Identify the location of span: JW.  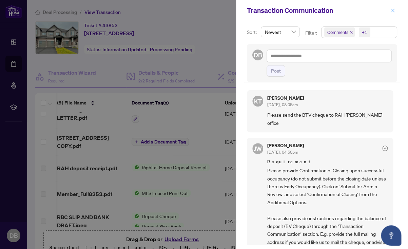
(258, 148).